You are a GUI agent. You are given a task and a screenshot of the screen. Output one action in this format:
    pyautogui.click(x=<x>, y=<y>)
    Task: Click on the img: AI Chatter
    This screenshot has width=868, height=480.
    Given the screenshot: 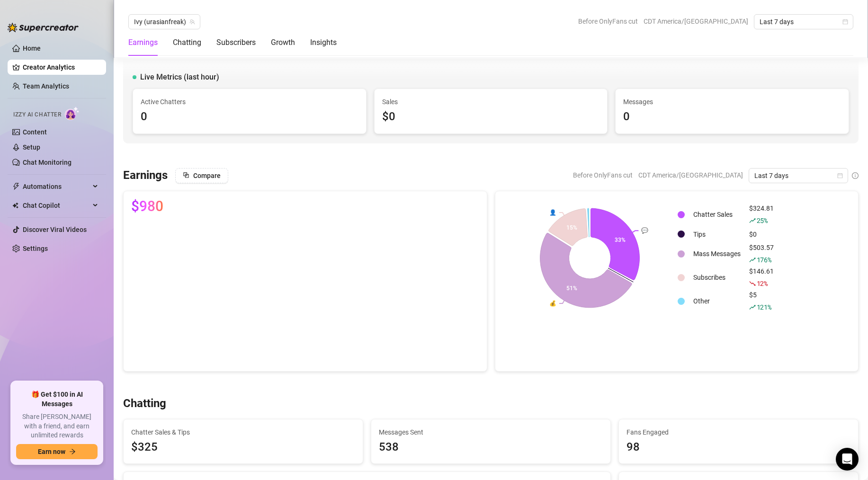 What is the action you would take?
    pyautogui.click(x=72, y=113)
    